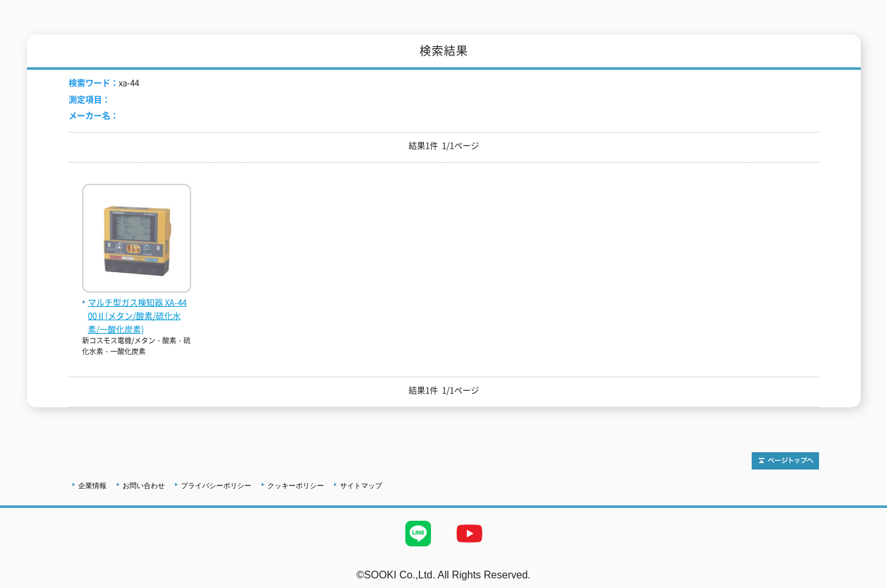  I want to click on a: サイトマップ, so click(361, 486).